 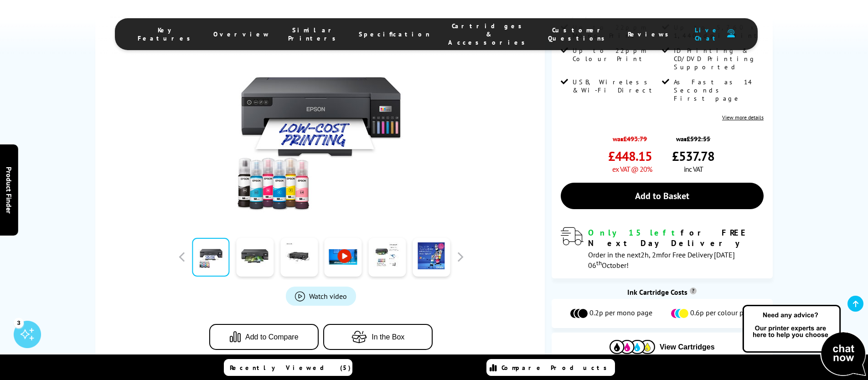 What do you see at coordinates (388, 337) in the screenshot?
I see `span: In the Box` at bounding box center [388, 337].